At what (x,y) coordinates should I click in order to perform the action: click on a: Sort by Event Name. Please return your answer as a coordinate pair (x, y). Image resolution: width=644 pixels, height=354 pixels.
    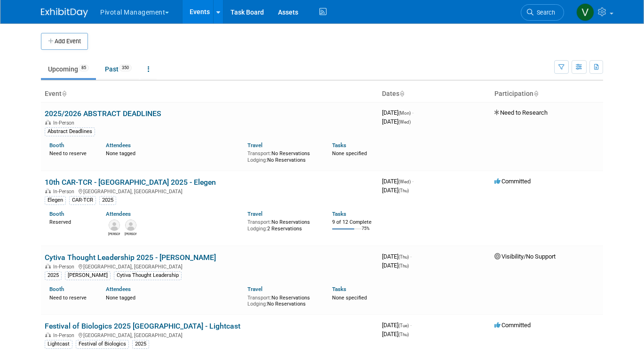
    Looking at the image, I should click on (64, 94).